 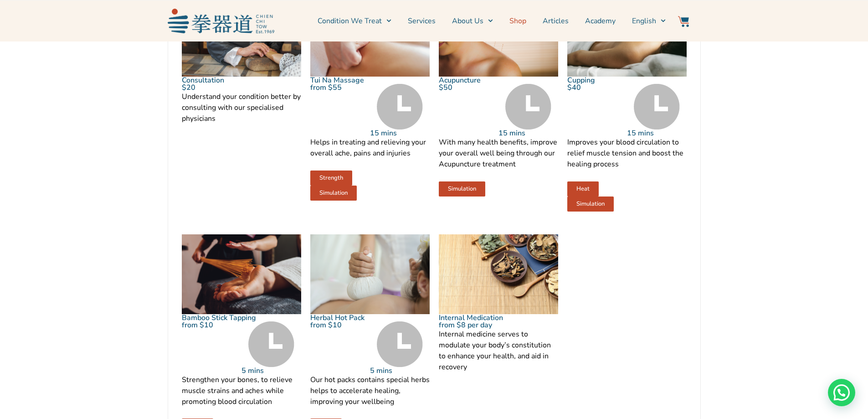 What do you see at coordinates (471, 318) in the screenshot?
I see `a: Internal Medication` at bounding box center [471, 318].